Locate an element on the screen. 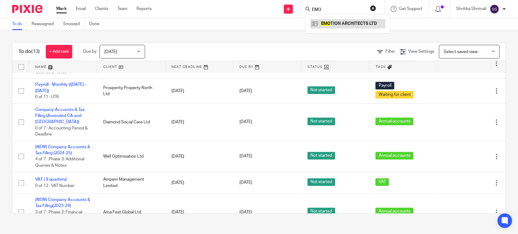 This screenshot has width=518, height=234. span: Payroll is located at coordinates (385, 86).